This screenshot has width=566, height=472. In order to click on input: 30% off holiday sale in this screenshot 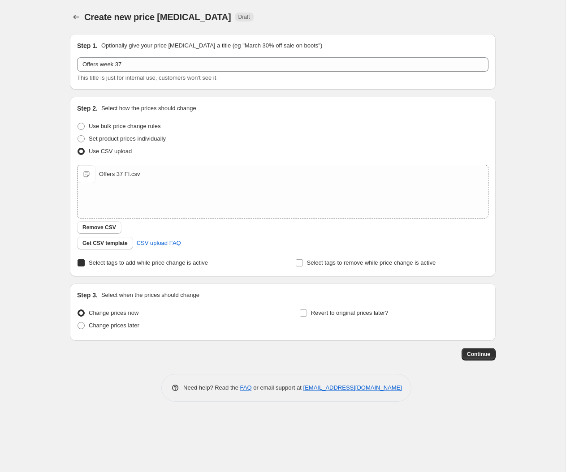, I will do `click(283, 65)`.